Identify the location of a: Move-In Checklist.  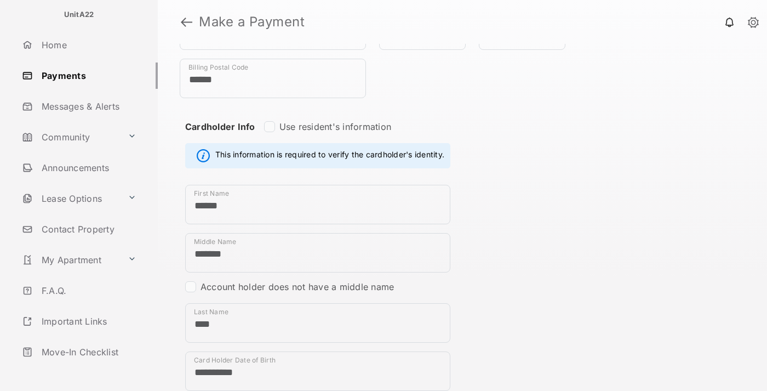
(88, 352).